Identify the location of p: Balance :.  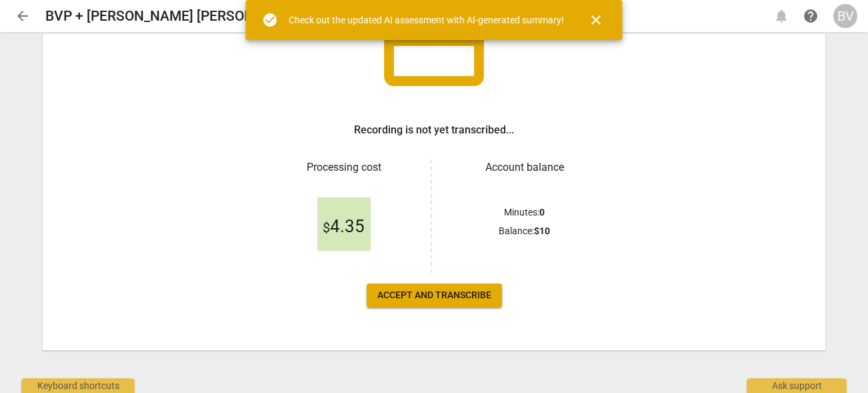
(524, 231).